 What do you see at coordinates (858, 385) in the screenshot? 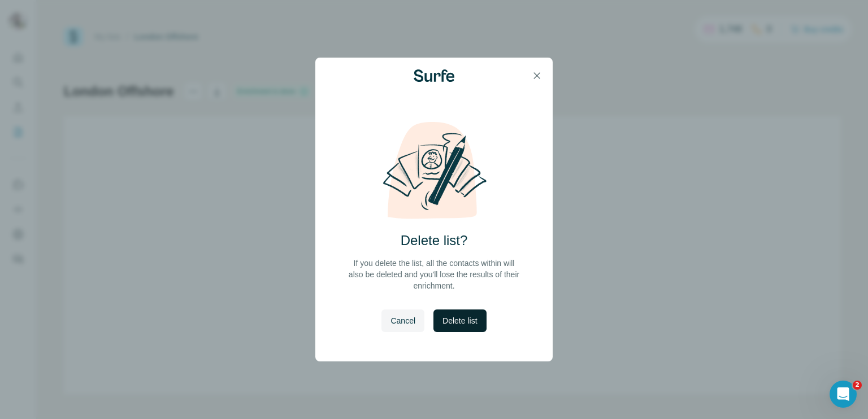
I see `span: 2` at bounding box center [858, 385].